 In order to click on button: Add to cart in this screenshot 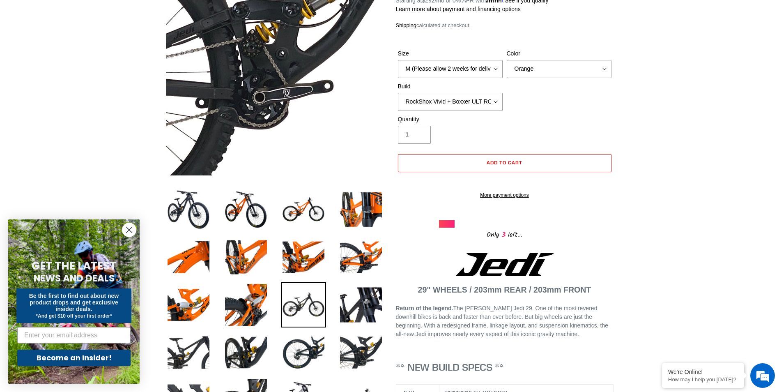, I will do `click(505, 163)`.